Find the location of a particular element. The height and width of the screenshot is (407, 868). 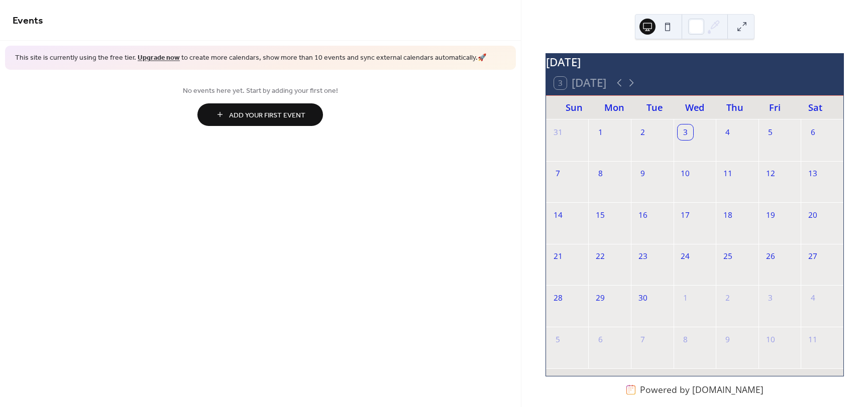

span: No events here yet. Start by adding your first one! is located at coordinates (260, 90).